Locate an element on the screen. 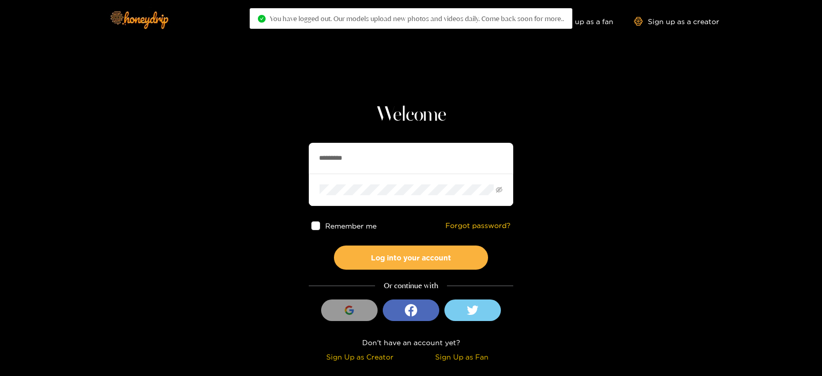  span: Remember me is located at coordinates (351, 226).